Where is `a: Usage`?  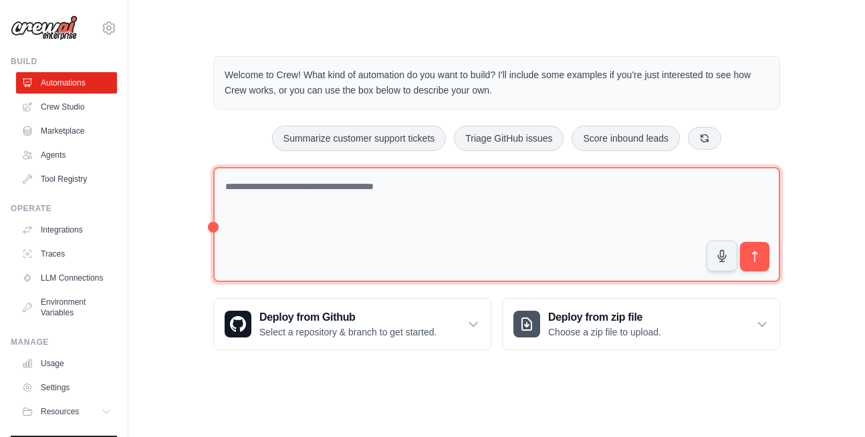
a: Usage is located at coordinates (66, 364).